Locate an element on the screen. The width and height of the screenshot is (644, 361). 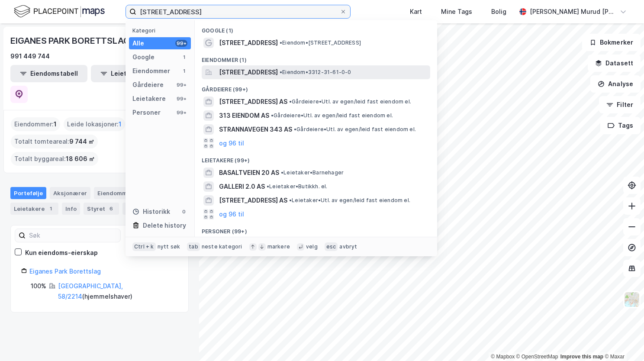
div: 0 is located at coordinates (184, 212).